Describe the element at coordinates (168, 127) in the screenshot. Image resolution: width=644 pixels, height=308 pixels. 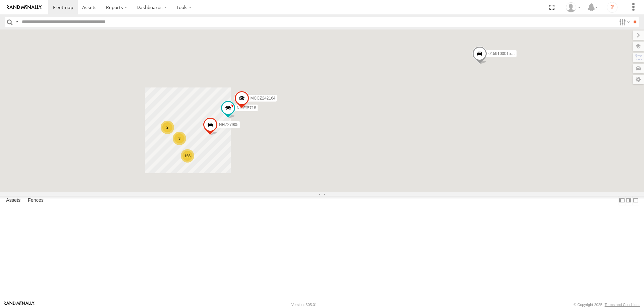
I see `div: 2` at that location.